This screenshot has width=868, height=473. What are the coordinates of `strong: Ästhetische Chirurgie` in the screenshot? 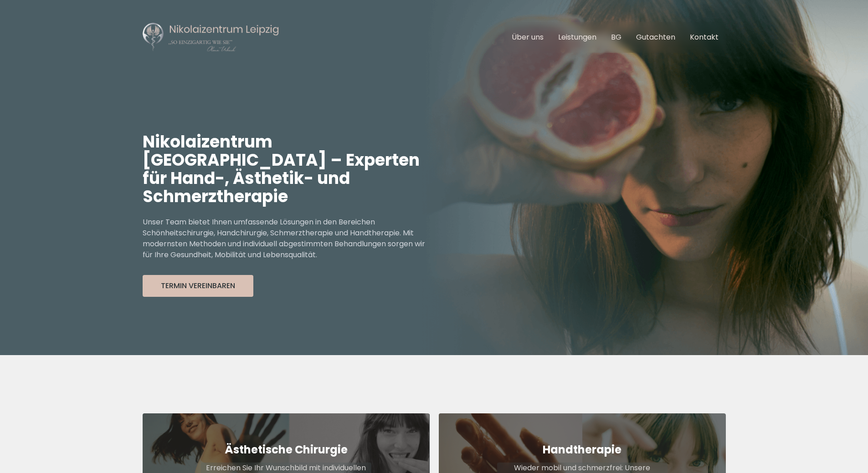 It's located at (286, 449).